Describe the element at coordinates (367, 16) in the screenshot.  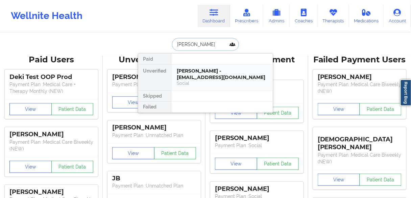
I see `a: Medications` at that location.